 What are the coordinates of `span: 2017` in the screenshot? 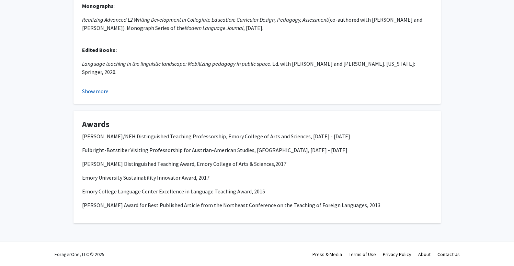 It's located at (281, 163).